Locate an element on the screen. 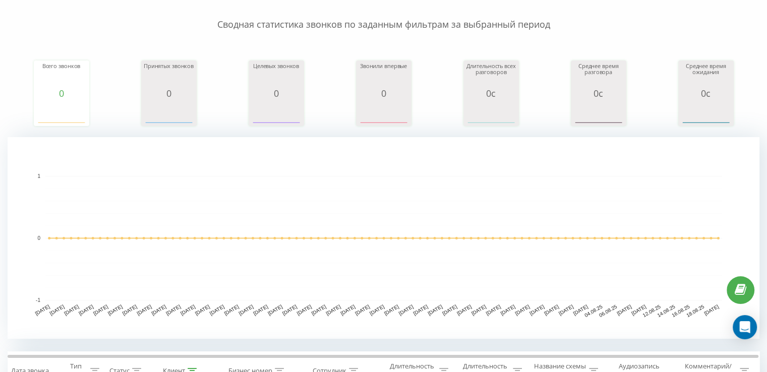  text: 18.08.25 is located at coordinates (695, 310).